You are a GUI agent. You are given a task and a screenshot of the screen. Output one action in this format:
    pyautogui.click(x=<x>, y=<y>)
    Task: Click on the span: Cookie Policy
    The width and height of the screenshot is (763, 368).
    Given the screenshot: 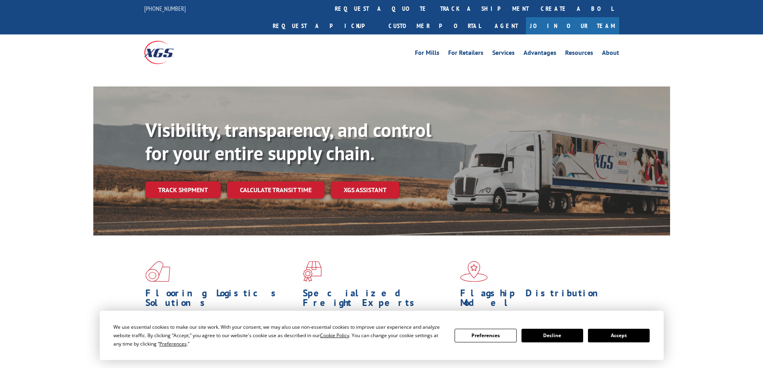 What is the action you would take?
    pyautogui.click(x=334, y=335)
    